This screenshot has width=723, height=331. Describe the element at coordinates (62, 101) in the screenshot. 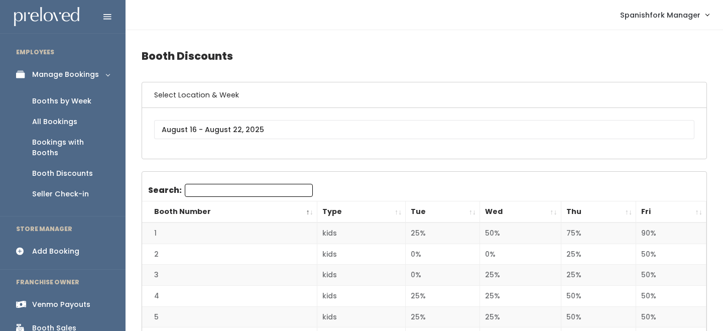

I see `div: Booths by Week` at that location.